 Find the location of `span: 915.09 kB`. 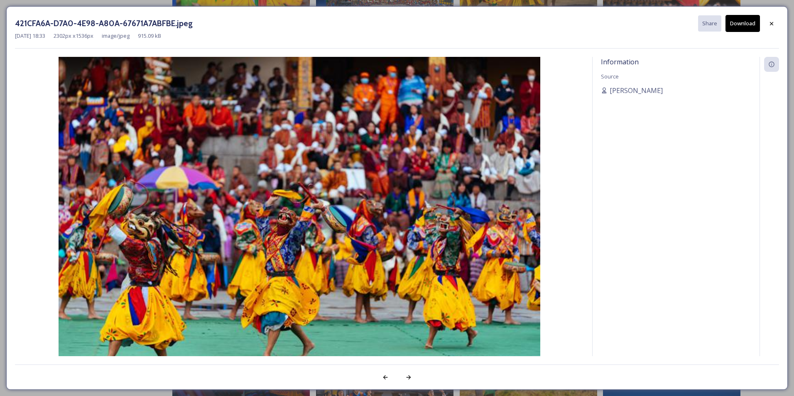

span: 915.09 kB is located at coordinates (149, 36).